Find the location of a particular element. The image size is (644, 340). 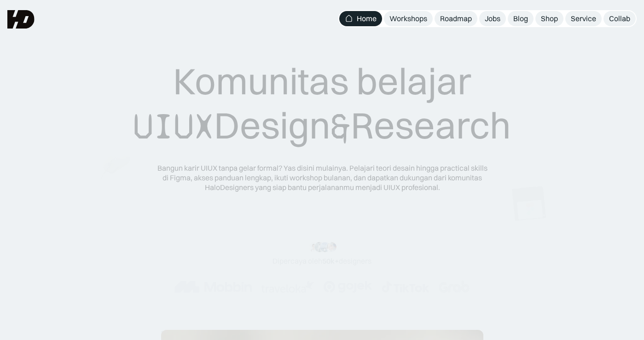

span: 50k+ is located at coordinates (330, 261).